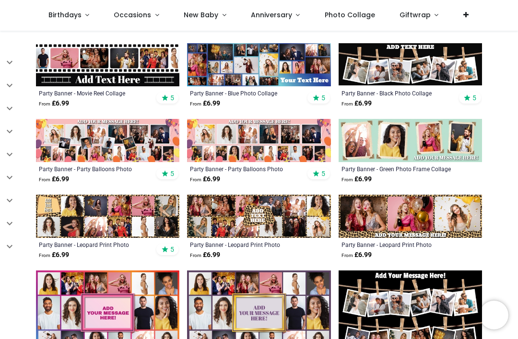 This screenshot has height=339, width=518. What do you see at coordinates (410, 216) in the screenshot?
I see `img: Personalised Party Banner - Leopard Print Photo Collage - 3 Photo Upload` at bounding box center [410, 216].